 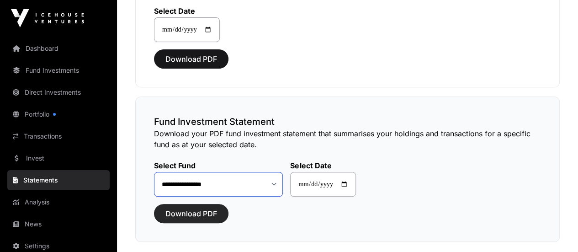 What do you see at coordinates (347, 121) in the screenshot?
I see `h3: Fund Investment Statement` at bounding box center [347, 121].